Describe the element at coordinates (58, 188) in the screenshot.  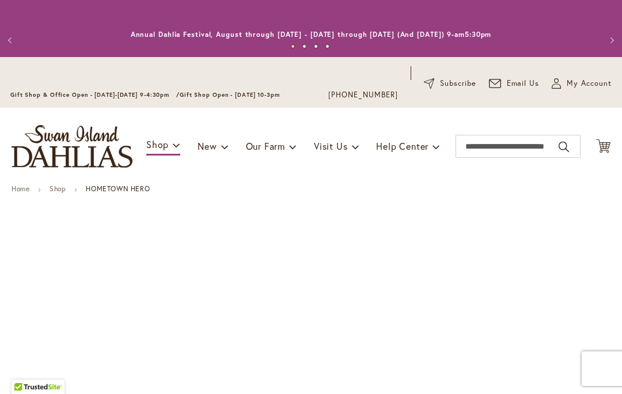
I see `a: Shop` at that location.